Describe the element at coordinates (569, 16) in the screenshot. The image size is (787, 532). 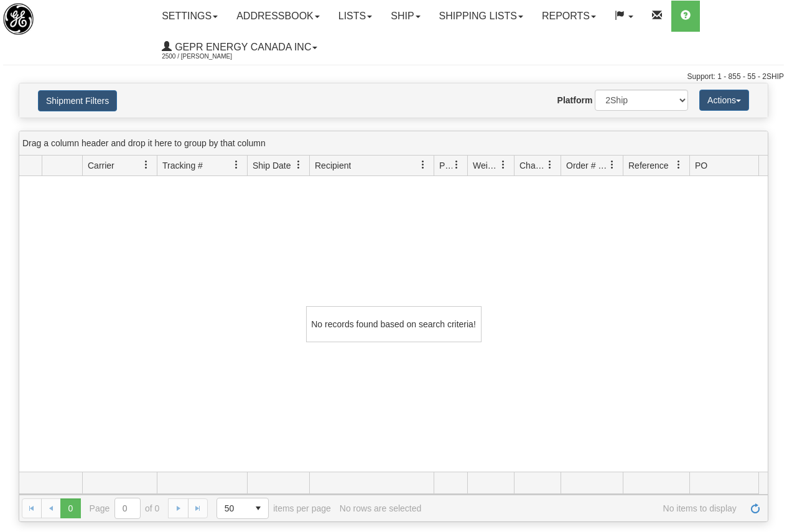
I see `a: Reports` at that location.